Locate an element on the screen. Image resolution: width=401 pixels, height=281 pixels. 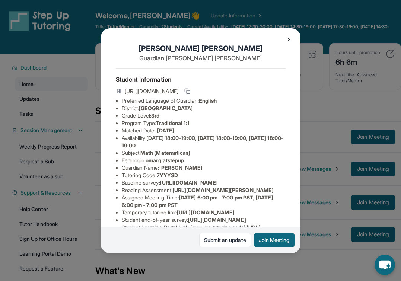
span: Traditional 1:1 is located at coordinates (173, 123).